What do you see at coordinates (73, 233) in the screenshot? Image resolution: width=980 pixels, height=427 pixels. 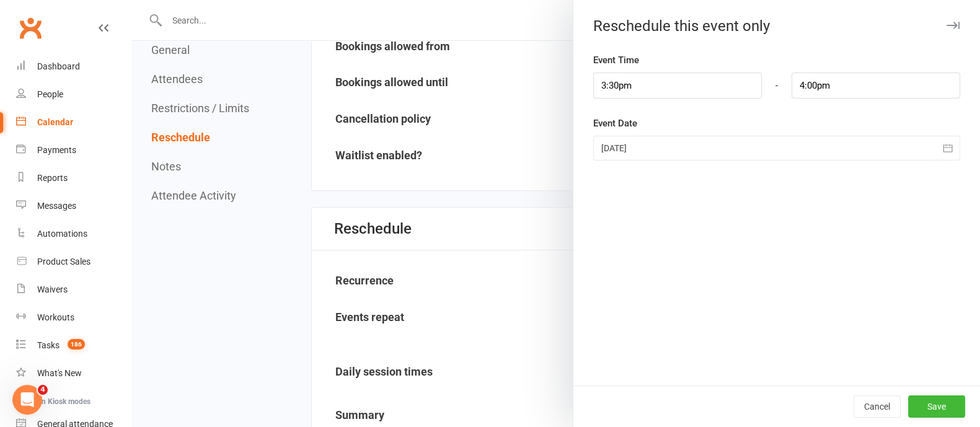 I see `a: Automations` at bounding box center [73, 233].